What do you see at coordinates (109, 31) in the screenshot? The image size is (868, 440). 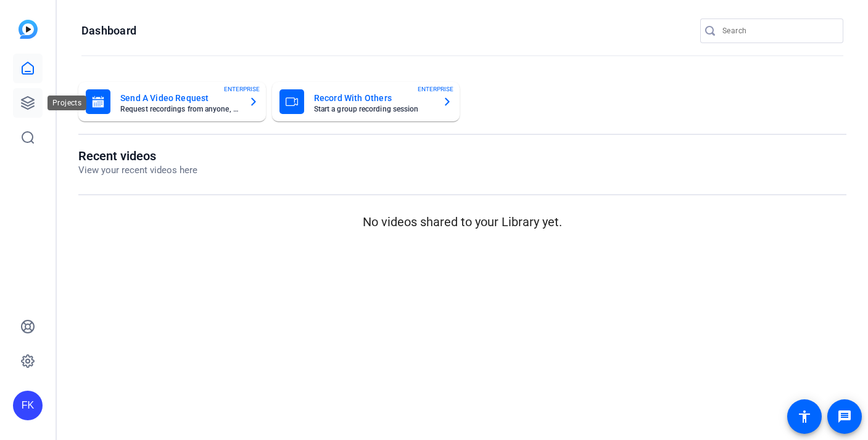 I see `h1: Dashboard` at bounding box center [109, 31].